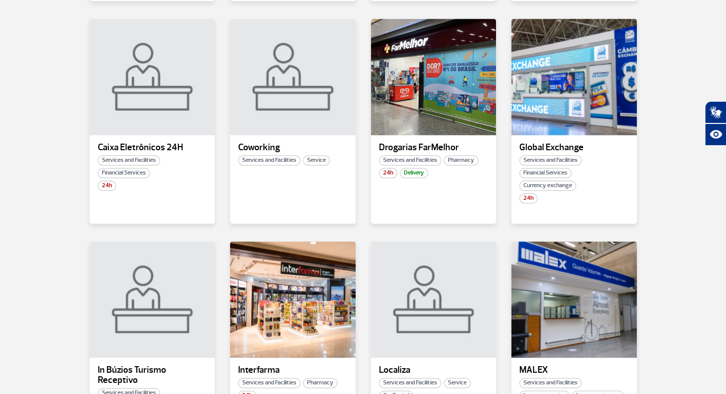 This screenshot has height=394, width=726. I want to click on div: Plugin de acessibilidade da Hand Talk., so click(715, 124).